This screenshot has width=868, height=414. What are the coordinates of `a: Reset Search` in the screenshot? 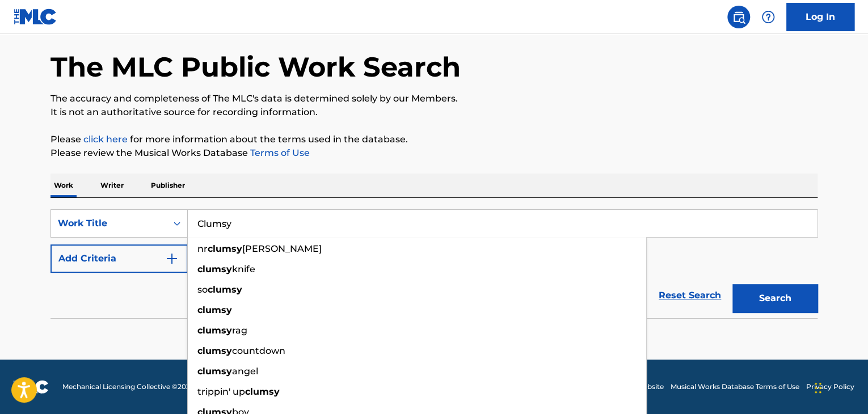 It's located at (690, 295).